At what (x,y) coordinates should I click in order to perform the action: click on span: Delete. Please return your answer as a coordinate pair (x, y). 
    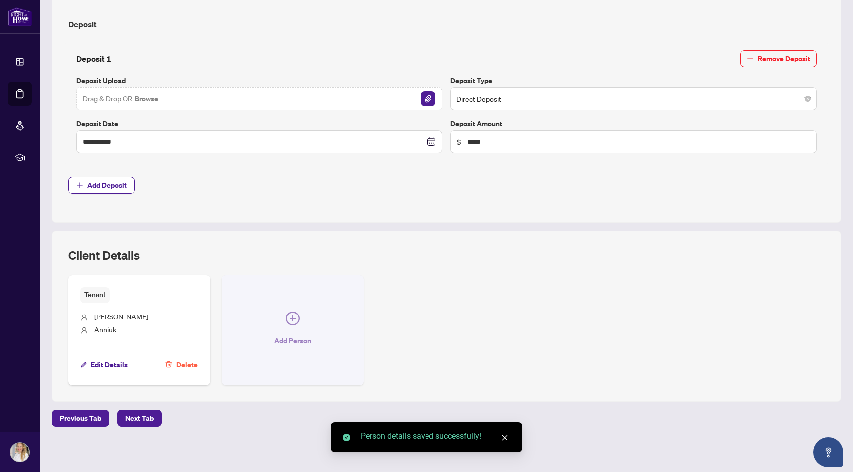
    Looking at the image, I should click on (187, 365).